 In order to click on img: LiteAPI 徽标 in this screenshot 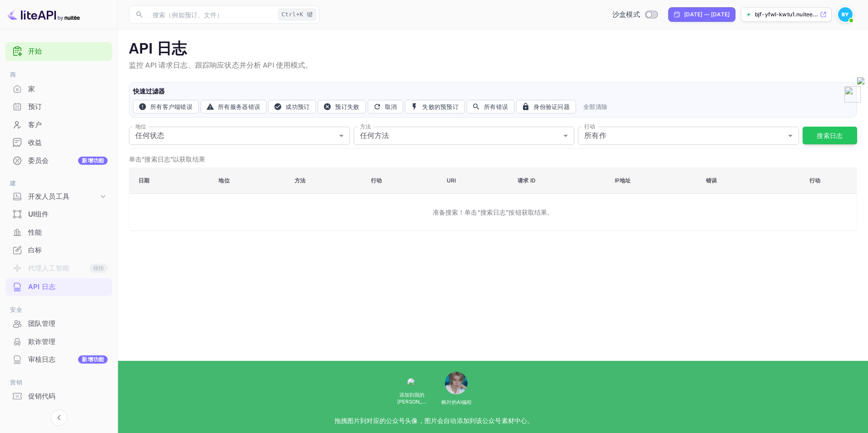, I will do `click(44, 15)`.